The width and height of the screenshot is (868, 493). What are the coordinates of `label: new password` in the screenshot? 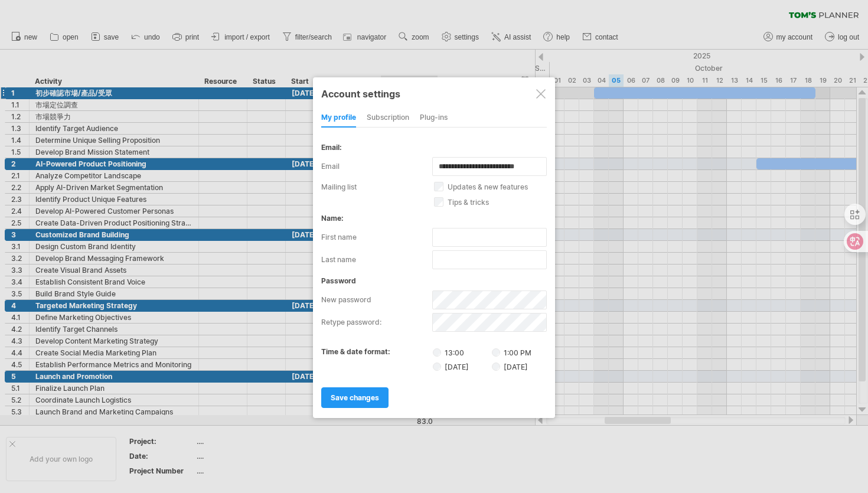 It's located at (377, 300).